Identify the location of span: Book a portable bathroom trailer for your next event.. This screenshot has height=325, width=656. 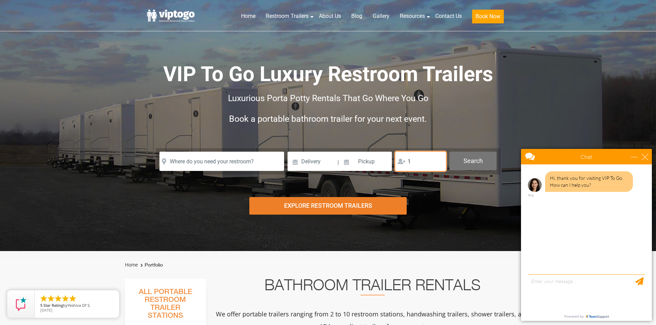
(328, 119).